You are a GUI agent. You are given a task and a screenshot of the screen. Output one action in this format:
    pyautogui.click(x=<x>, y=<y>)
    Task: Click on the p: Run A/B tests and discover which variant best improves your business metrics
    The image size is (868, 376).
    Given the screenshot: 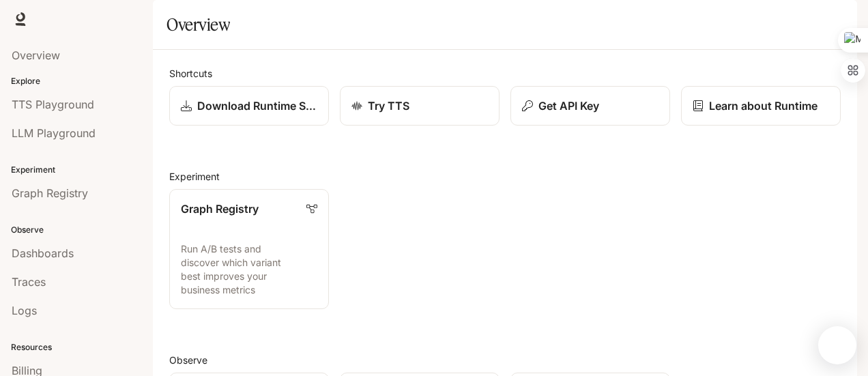 What is the action you would take?
    pyautogui.click(x=249, y=270)
    